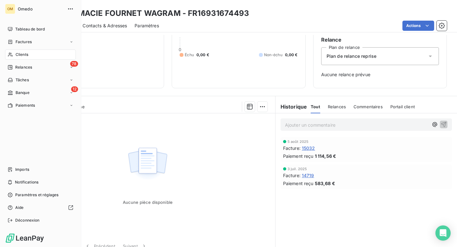 This screenshot has height=247, width=457. I want to click on h6: Historique, so click(292, 107).